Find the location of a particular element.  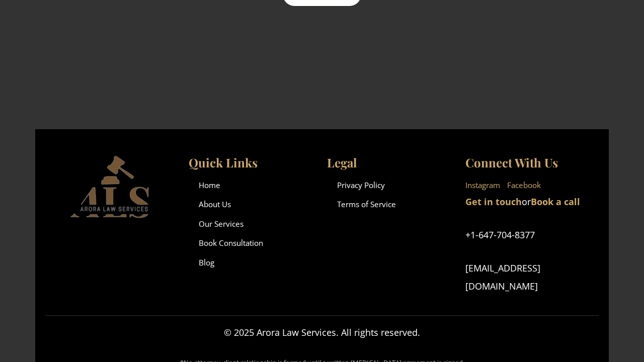

p: or is located at coordinates (529, 202).